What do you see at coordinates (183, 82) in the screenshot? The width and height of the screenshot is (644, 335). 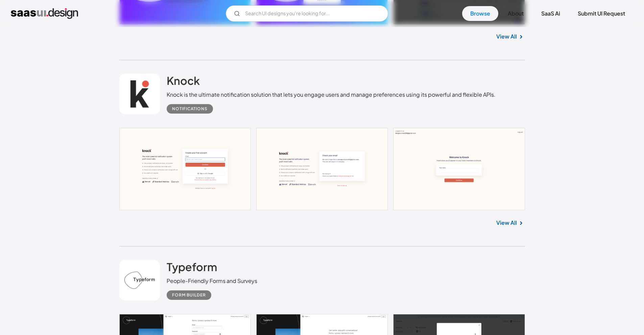 I see `a: Knock` at bounding box center [183, 82].